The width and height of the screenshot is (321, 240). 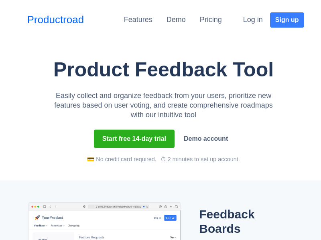 What do you see at coordinates (138, 20) in the screenshot?
I see `a: Features` at bounding box center [138, 20].